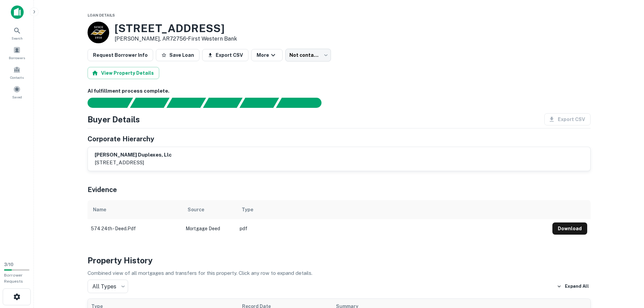 This screenshot has width=644, height=308. Describe the element at coordinates (339, 260) in the screenshot. I see `h4: Property History` at that location.